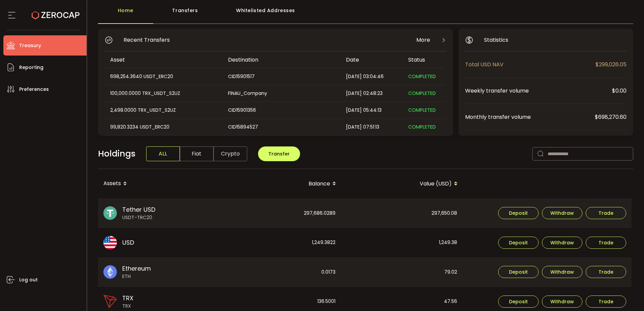 The height and width of the screenshot is (311, 644). What do you see at coordinates (197, 154) in the screenshot?
I see `span: Fiat` at bounding box center [197, 154].